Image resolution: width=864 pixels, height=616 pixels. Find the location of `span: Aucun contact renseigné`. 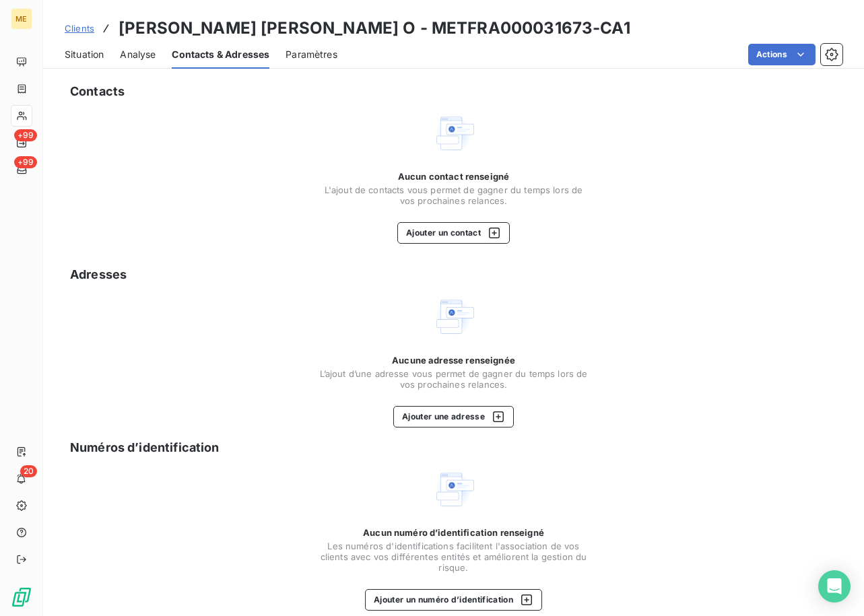

span: Aucun contact renseigné is located at coordinates (454, 177).